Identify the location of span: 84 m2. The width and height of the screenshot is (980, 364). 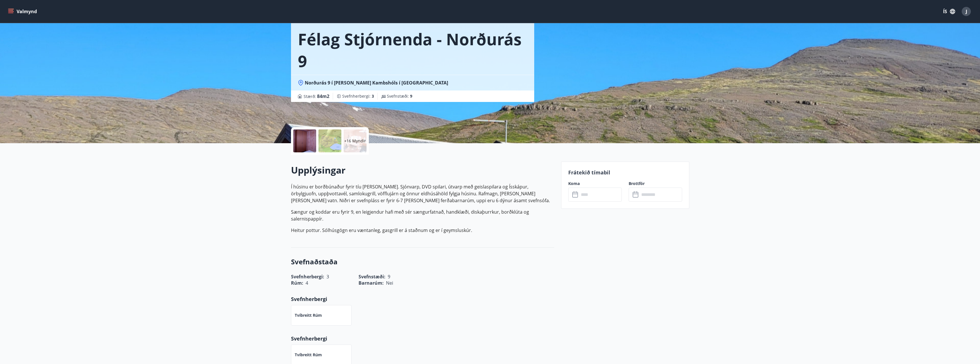
(323, 96).